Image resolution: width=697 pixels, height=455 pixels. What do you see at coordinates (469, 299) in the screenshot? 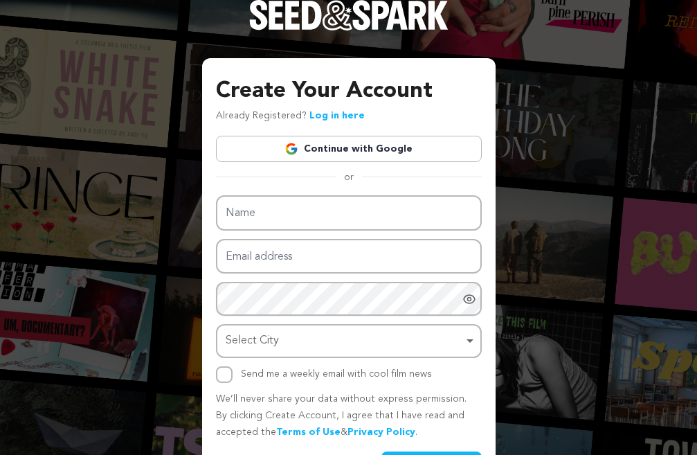
I see `a: Show password as plain text. Warning: this will display your password on the screen.` at bounding box center [469, 299].